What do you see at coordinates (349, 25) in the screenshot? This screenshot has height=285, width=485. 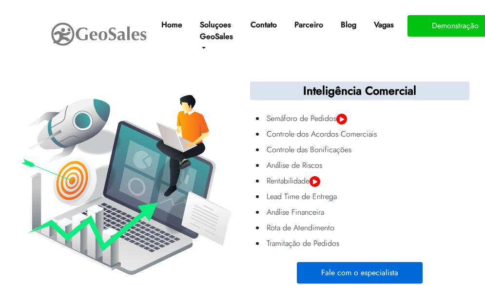 I see `a: Blog` at bounding box center [349, 25].